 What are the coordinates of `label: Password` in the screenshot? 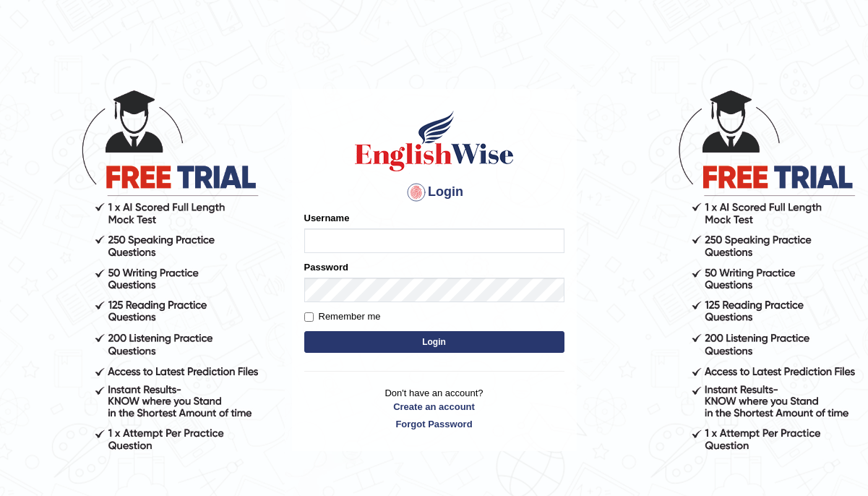 It's located at (326, 267).